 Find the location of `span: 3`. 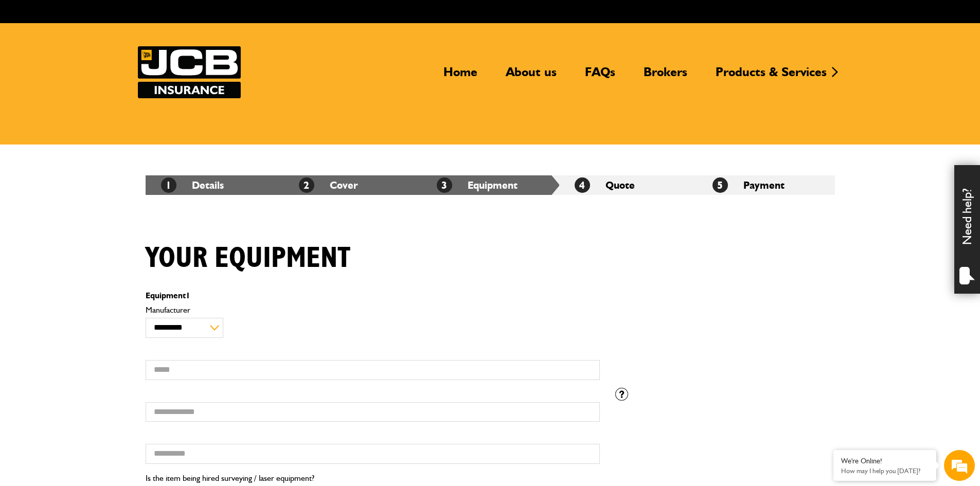

span: 3 is located at coordinates (445, 185).